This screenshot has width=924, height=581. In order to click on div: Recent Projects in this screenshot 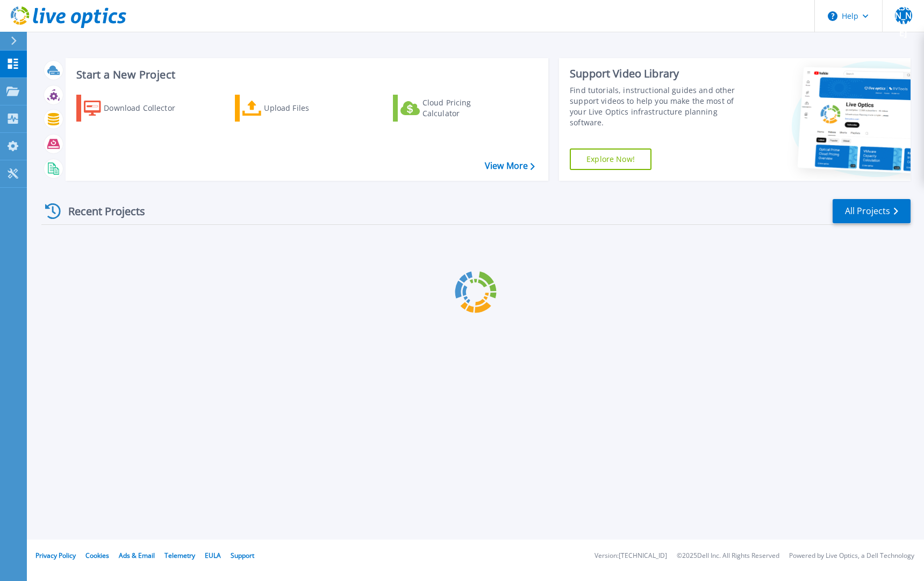, I will do `click(101, 211)`.